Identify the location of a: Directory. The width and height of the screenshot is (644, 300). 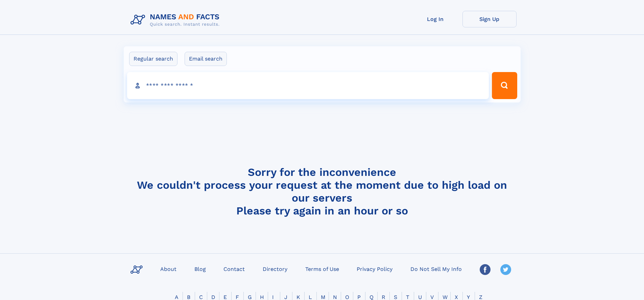
(275, 269).